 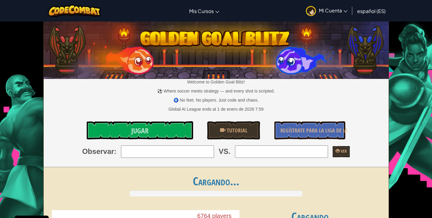 What do you see at coordinates (371, 11) in the screenshot?
I see `span: español (ES)` at bounding box center [371, 11].